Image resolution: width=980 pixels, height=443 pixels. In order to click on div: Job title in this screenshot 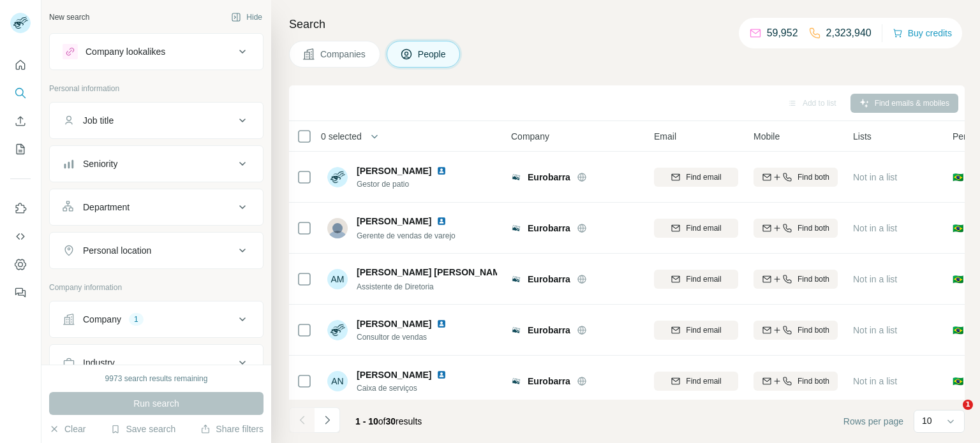, I will do `click(98, 121)`.